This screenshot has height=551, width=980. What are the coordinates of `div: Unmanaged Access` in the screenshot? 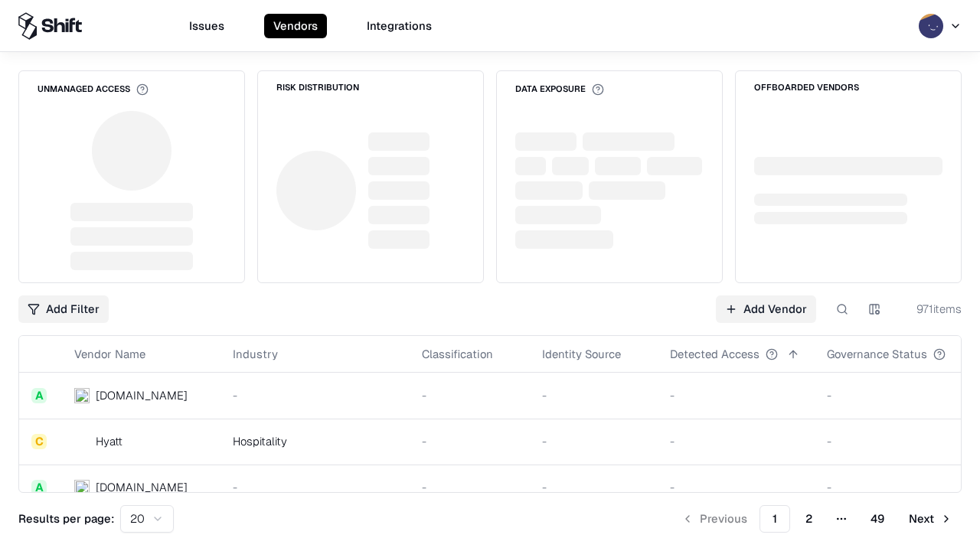 It's located at (92, 89).